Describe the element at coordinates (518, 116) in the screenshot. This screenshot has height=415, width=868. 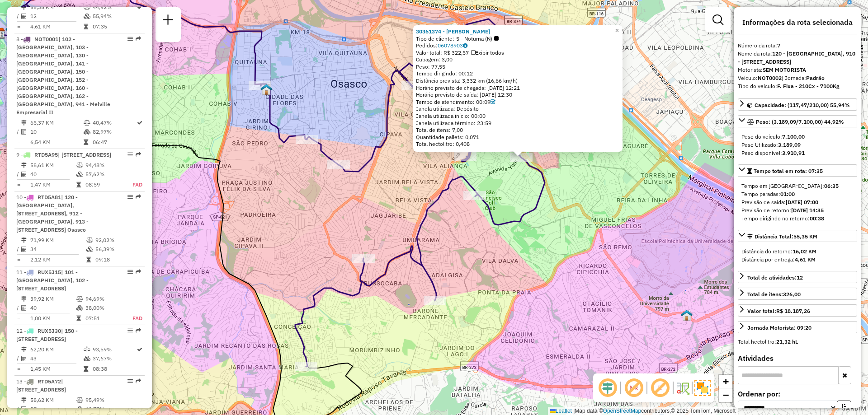
I see `div: Janela utilizada início: 00:00` at that location.